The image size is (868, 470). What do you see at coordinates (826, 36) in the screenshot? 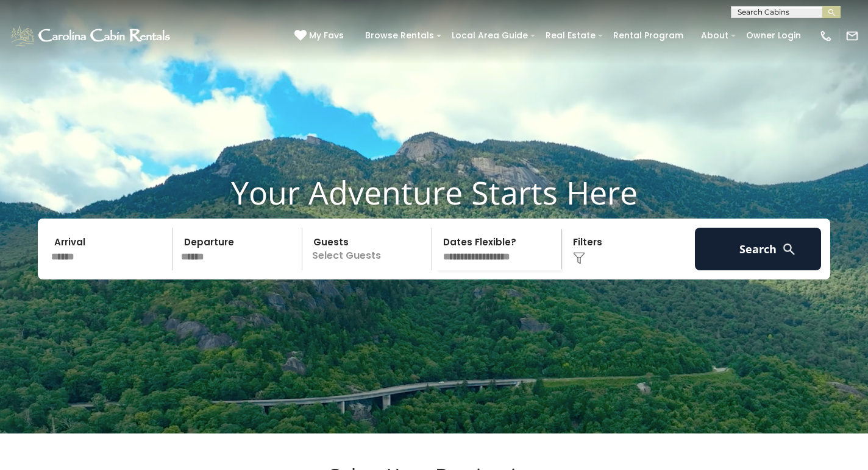
I see `img: phone-regular-white.png` at bounding box center [826, 36].